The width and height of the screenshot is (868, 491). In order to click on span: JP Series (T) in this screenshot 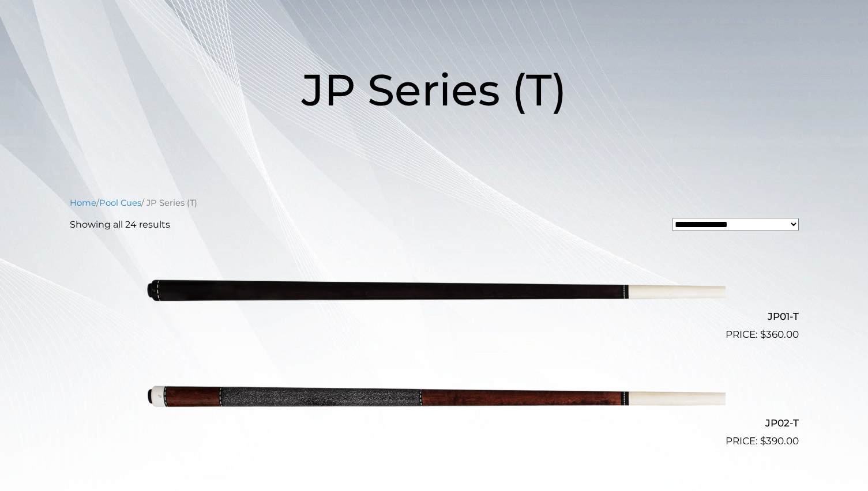, I will do `click(434, 89)`.